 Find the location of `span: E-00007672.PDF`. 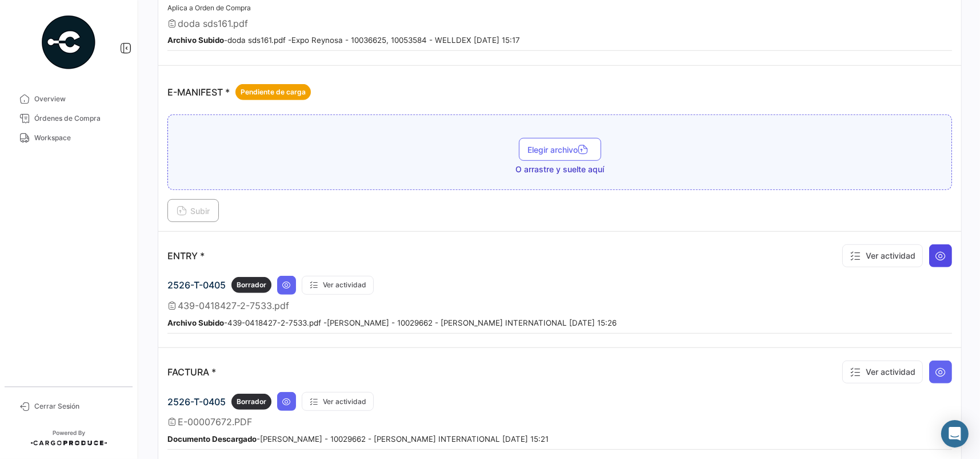

span: E-00007672.PDF is located at coordinates (215, 421).